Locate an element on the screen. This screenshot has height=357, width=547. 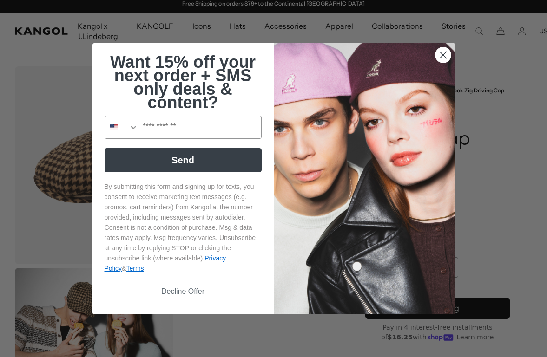
button: Send is located at coordinates (183, 160).